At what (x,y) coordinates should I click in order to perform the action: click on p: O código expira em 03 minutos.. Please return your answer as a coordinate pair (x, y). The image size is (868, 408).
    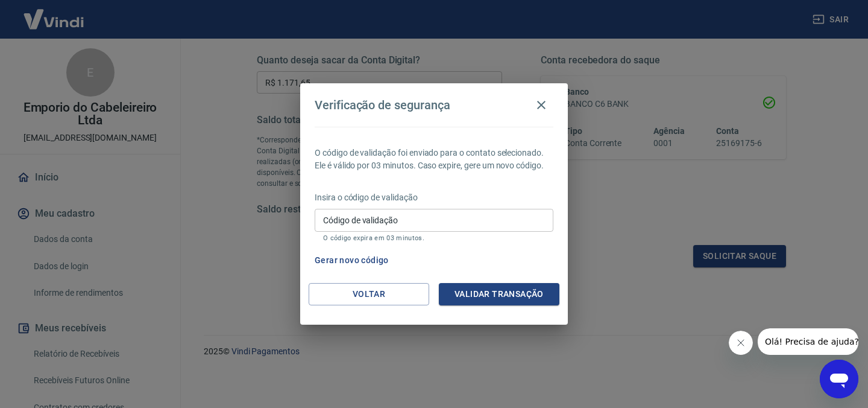
    Looking at the image, I should click on (434, 237).